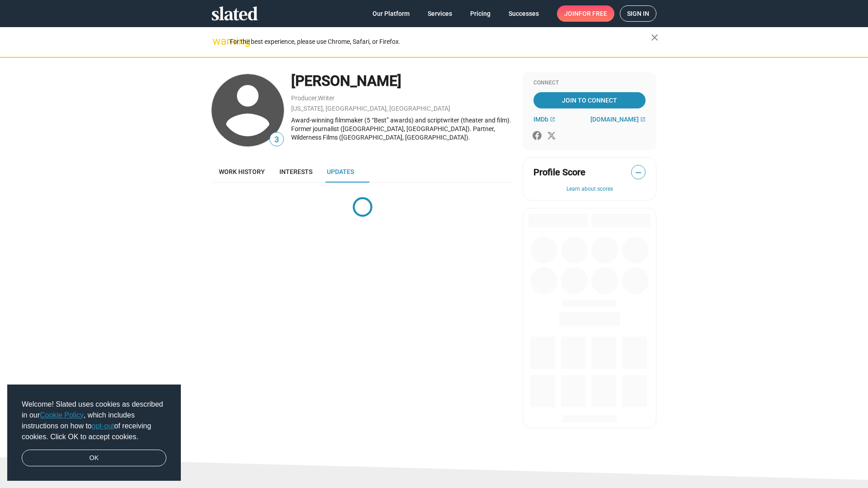  What do you see at coordinates (544, 119) in the screenshot?
I see `a: IMDb` at bounding box center [544, 119].